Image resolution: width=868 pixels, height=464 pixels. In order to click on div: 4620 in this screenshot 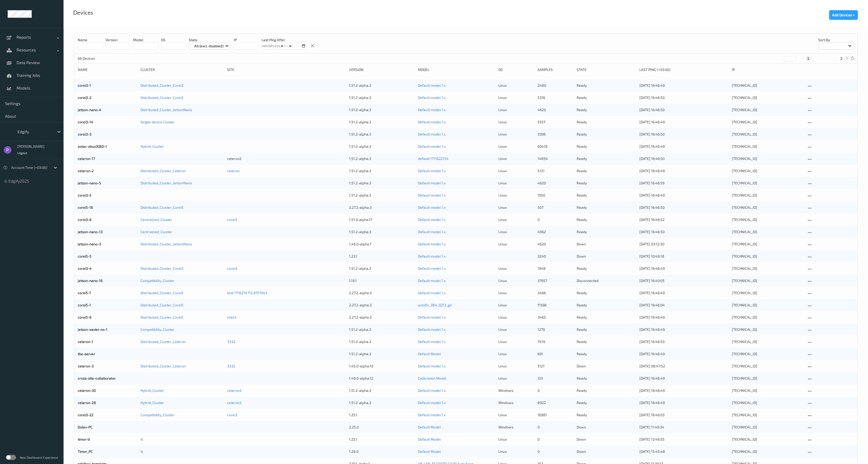, I will do `click(555, 244)`.